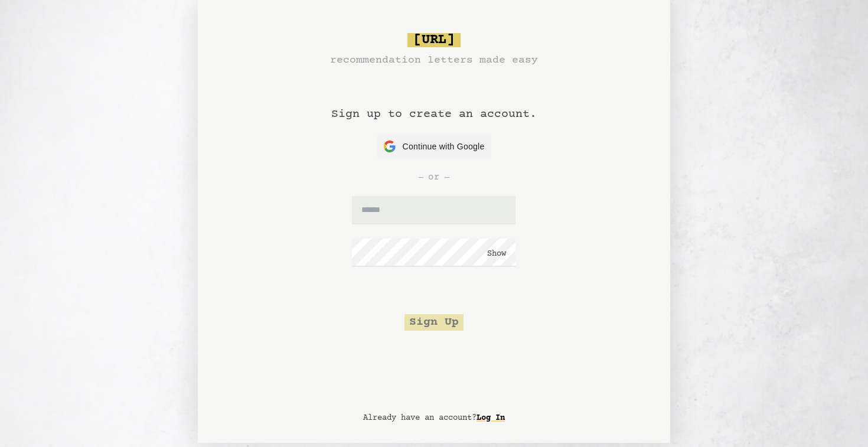 This screenshot has width=868, height=447. Describe the element at coordinates (434, 60) in the screenshot. I see `h3: recommendation letters made easy` at that location.